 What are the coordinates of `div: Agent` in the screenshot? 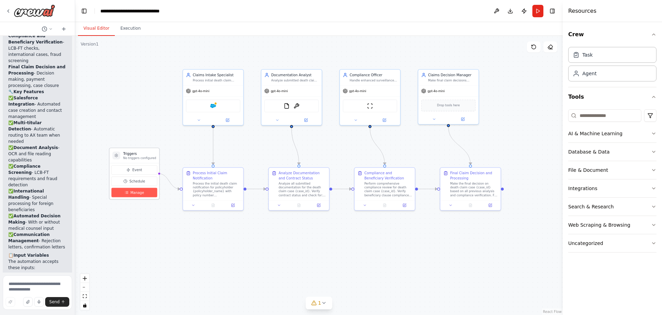 It's located at (589, 73).